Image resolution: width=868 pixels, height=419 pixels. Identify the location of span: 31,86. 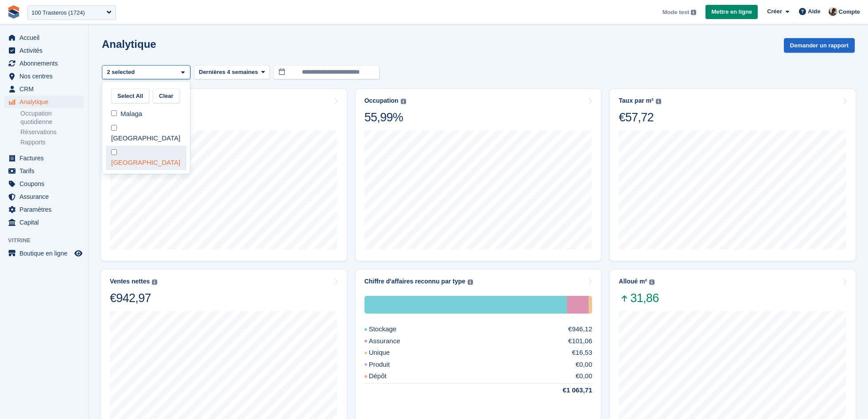
(638, 298).